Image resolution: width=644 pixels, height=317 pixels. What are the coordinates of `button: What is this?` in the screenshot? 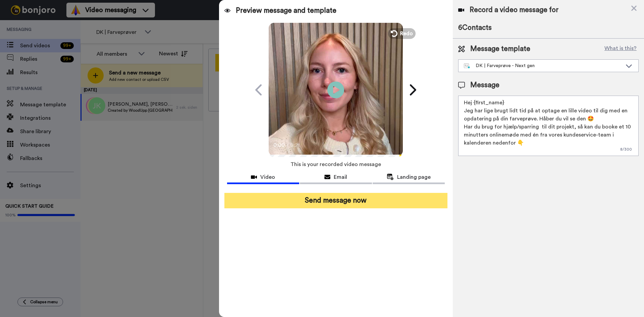 It's located at (621, 49).